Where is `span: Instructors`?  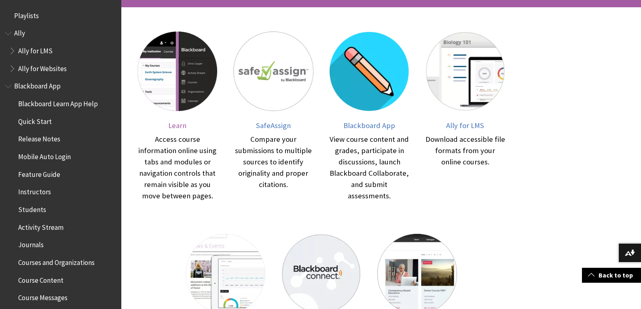 span: Instructors is located at coordinates (34, 191).